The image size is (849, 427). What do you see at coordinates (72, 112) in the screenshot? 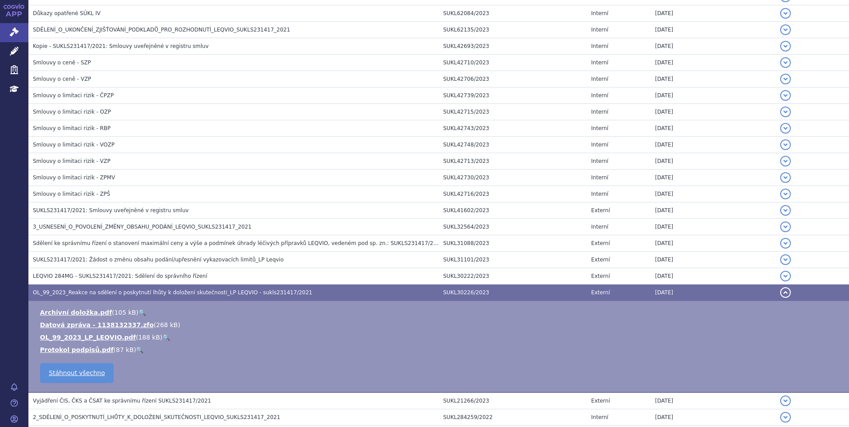
I see `span: Smlouvy o limitaci rizik - OZP` at bounding box center [72, 112].